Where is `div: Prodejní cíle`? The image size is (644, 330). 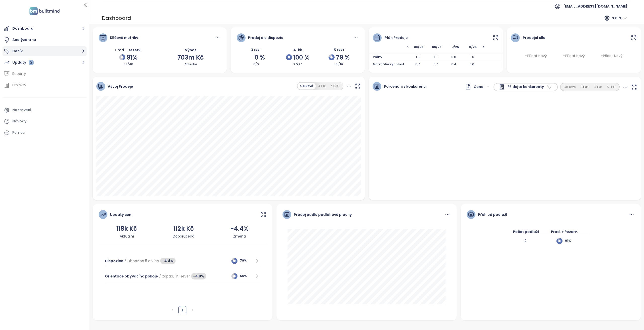 div: Prodejní cíle is located at coordinates (534, 38).